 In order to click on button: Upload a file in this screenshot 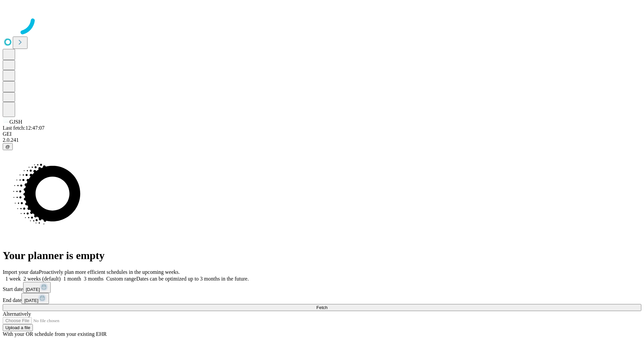, I will do `click(18, 327)`.